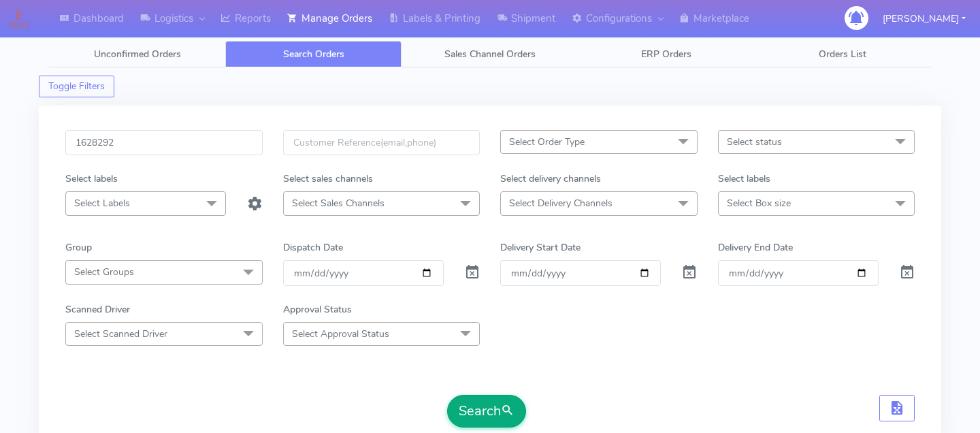  I want to click on span: ERP Orders, so click(666, 54).